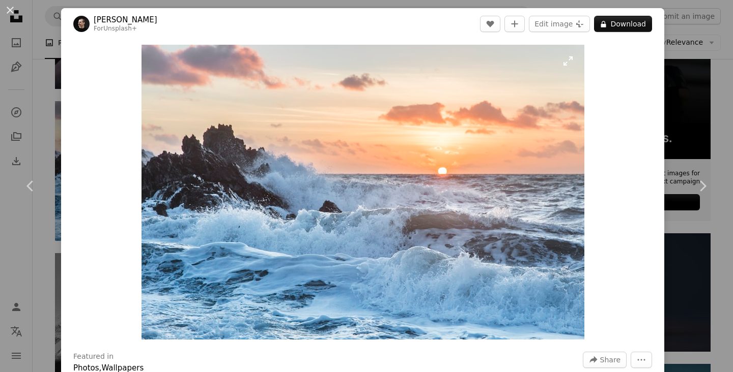  I want to click on button: Edit image, so click(559, 24).